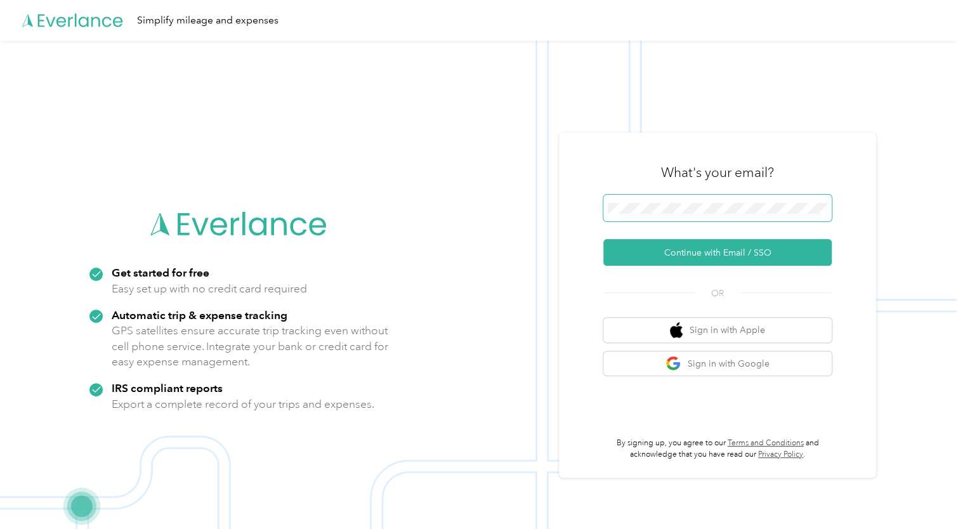  I want to click on span: OR, so click(717, 293).